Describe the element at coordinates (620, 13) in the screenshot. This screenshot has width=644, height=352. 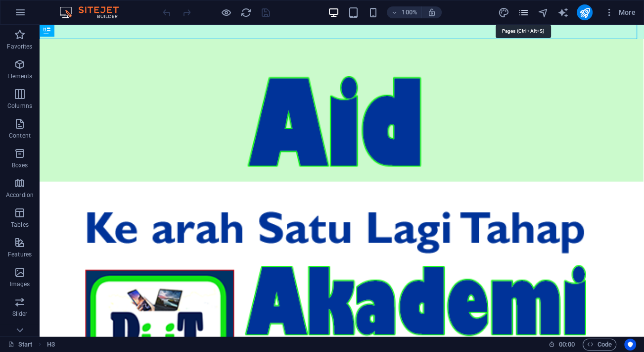
I see `button: More` at that location.